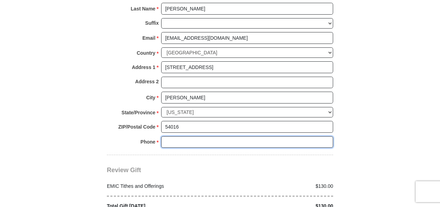 The width and height of the screenshot is (440, 207). Describe the element at coordinates (162, 186) in the screenshot. I see `div: EMIC Tithes and Offerings` at that location.